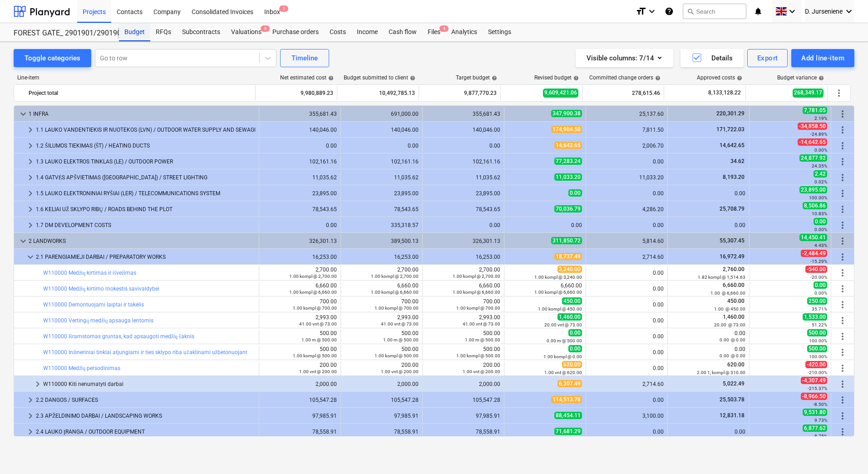 The height and width of the screenshot is (474, 868). Describe the element at coordinates (730, 309) in the screenshot. I see `small: 1.00 @ 450.00` at that location.